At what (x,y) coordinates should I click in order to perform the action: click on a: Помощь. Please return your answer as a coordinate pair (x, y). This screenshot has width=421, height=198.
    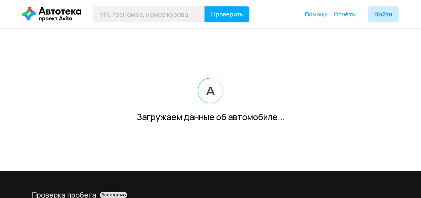
    Looking at the image, I should click on (316, 14).